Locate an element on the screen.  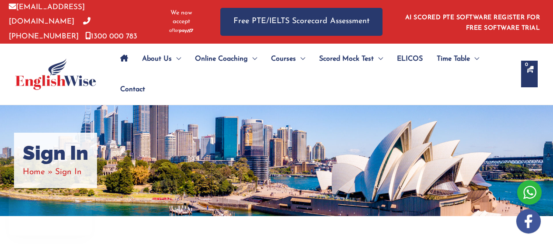
a: ELICOS is located at coordinates (409, 59).